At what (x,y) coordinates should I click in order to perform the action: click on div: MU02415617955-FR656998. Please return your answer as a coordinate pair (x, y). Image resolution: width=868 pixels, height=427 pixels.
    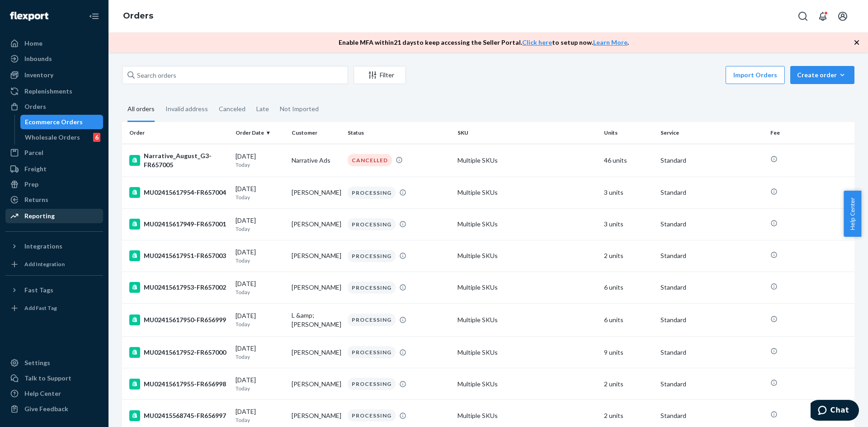
    Looking at the image, I should click on (179, 384).